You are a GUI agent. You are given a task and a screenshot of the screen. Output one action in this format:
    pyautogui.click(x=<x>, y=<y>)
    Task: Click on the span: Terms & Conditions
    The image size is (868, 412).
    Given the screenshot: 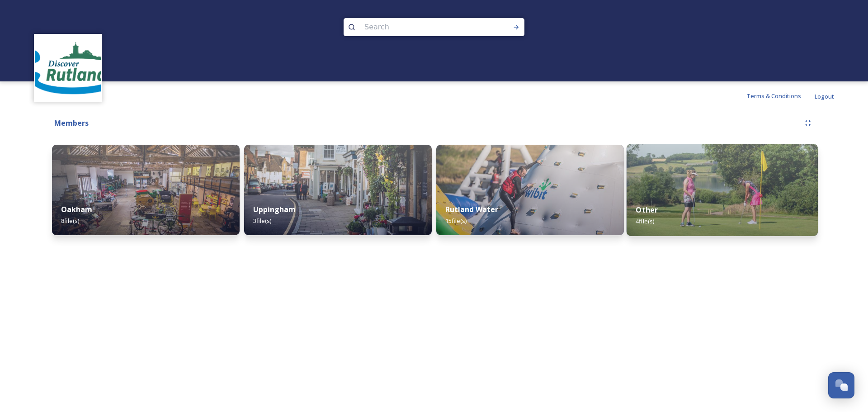 What is the action you would take?
    pyautogui.click(x=773, y=96)
    